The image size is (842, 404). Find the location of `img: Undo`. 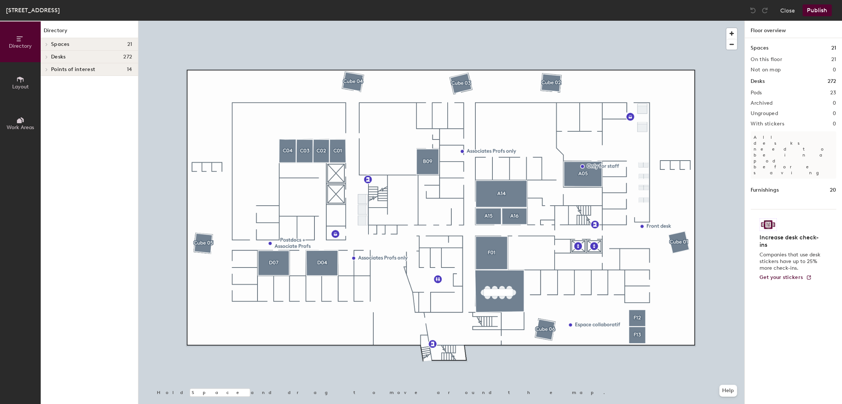

img: Undo is located at coordinates (753, 10).